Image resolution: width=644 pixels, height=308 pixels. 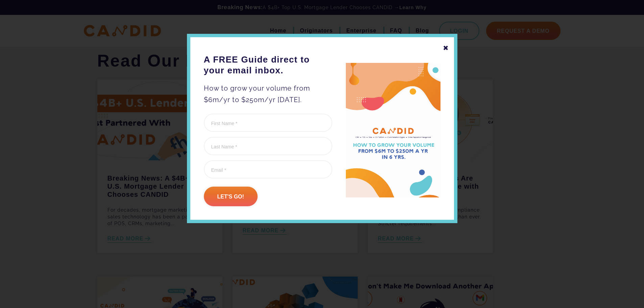 I want to click on img: A FREE Guide direct to your email inbox., so click(x=393, y=130).